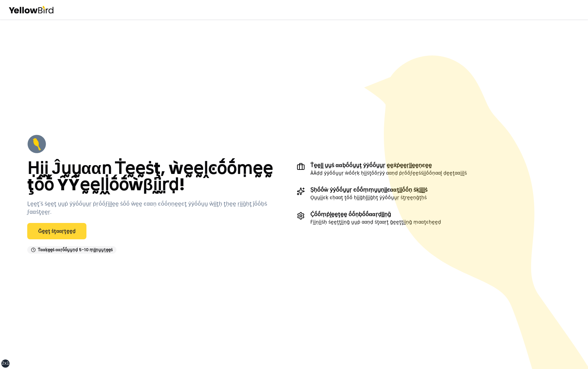  I want to click on p: Ǫṵṵḭḭͼḳ ͼḥααţ ţṓṓ ḥḭḭḡḥḽḭḭḡḥţ ẏẏṓṓṵṵṛ ṡţṛḛḛṇḡţḥṡ, so click(369, 198).